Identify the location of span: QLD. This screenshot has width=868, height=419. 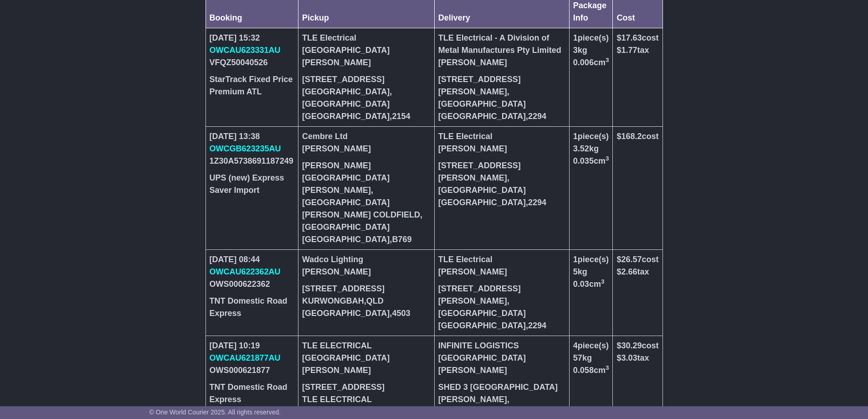
(375, 301).